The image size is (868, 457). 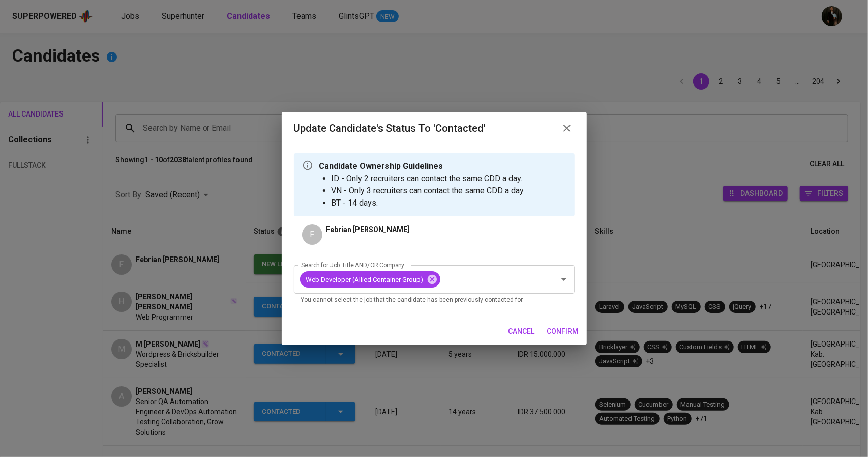 I want to click on button: confirm, so click(x=563, y=331).